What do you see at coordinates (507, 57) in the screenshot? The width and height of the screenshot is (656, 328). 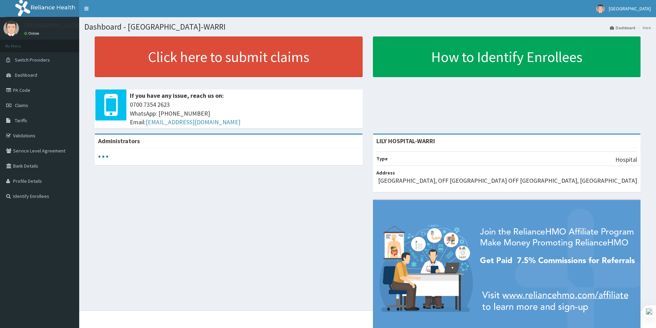 I see `a: How to Identify Enrollees` at bounding box center [507, 57].